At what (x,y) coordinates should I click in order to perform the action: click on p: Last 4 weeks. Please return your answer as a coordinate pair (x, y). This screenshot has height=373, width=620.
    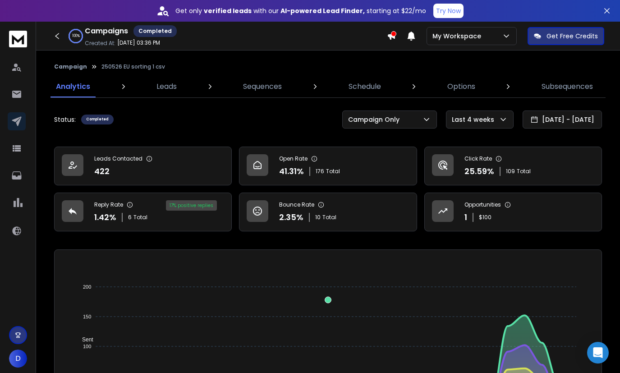
    Looking at the image, I should click on (475, 120).